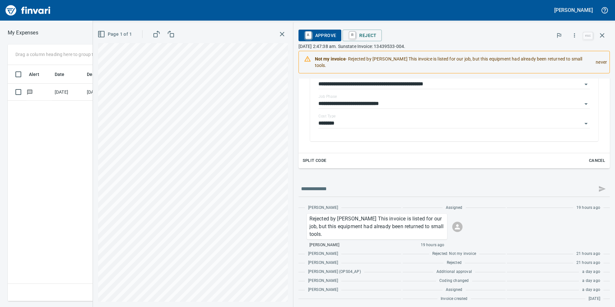  What do you see at coordinates (322, 77) in the screenshot?
I see `label: Job` at bounding box center [322, 77].